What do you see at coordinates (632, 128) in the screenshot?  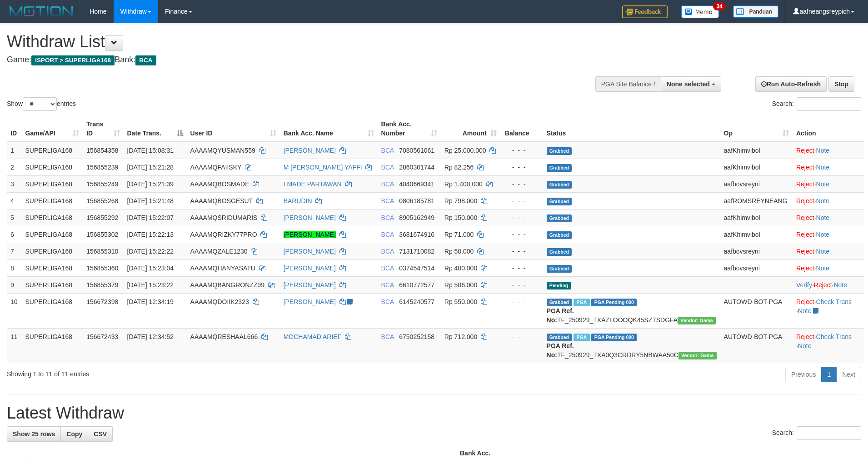 I see `th: Status` at bounding box center [632, 128].